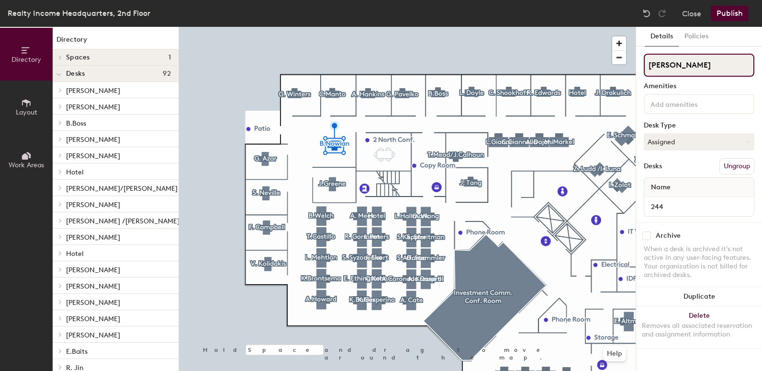 The height and width of the screenshot is (371, 762). I want to click on input: Add amenities, so click(692, 103).